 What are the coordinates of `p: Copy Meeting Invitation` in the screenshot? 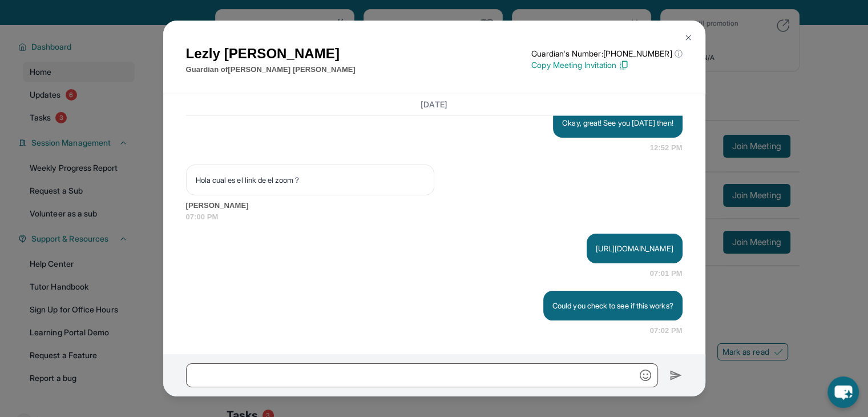 It's located at (607, 65).